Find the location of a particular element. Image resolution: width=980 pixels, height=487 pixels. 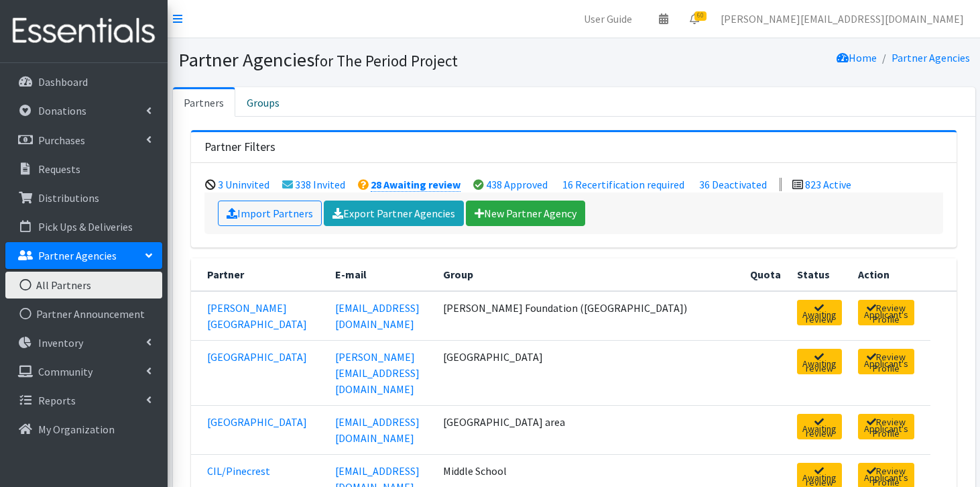

a: Export Partner Agencies is located at coordinates (393, 213).